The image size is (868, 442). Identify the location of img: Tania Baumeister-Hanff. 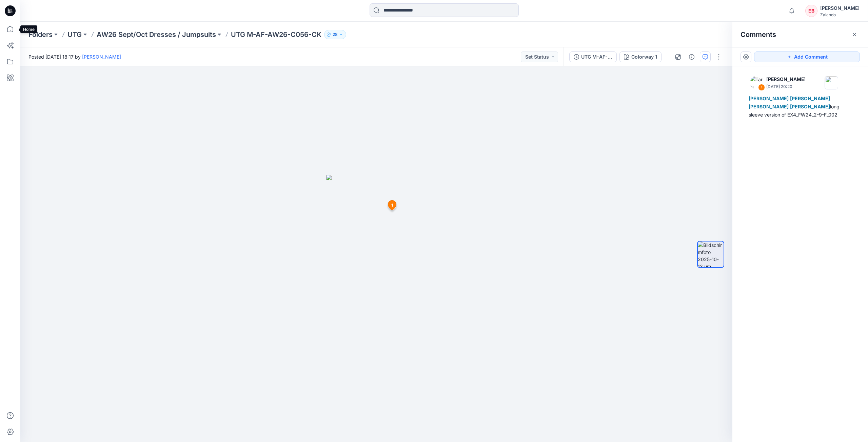
(757, 82).